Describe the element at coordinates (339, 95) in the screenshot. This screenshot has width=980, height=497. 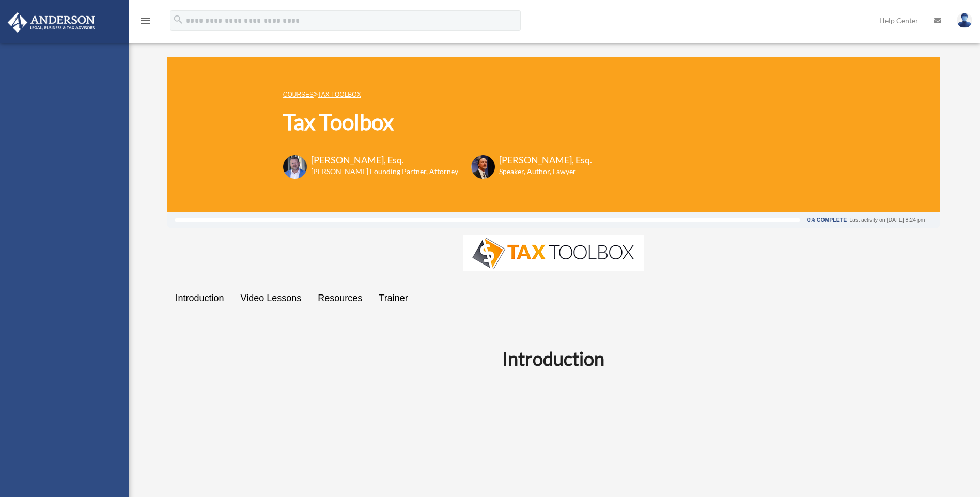
I see `a: Tax Toolbox` at that location.